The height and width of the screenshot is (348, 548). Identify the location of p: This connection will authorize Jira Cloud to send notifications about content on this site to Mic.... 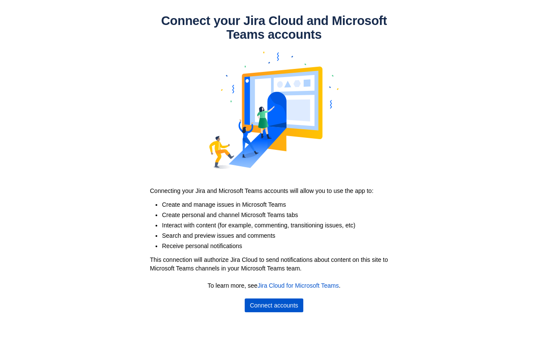
(274, 264).